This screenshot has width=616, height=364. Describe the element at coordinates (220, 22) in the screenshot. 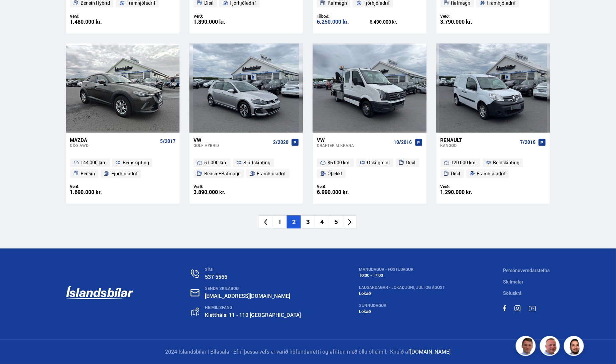

I see `div: 1.890.000 kr.` at that location.